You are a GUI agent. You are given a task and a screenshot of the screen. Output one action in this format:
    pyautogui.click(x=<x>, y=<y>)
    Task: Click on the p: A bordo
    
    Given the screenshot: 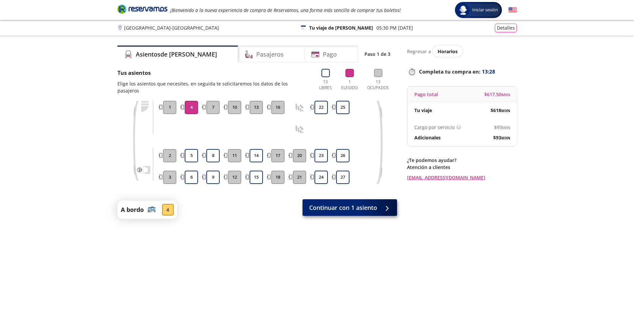 What is the action you would take?
    pyautogui.click(x=132, y=210)
    